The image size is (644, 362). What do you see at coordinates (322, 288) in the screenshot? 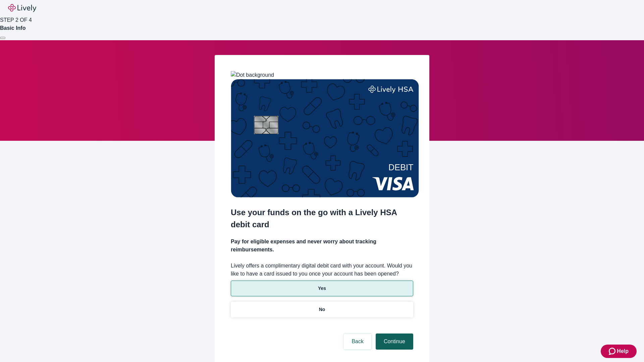
I see `p: Yes` at bounding box center [322, 288].